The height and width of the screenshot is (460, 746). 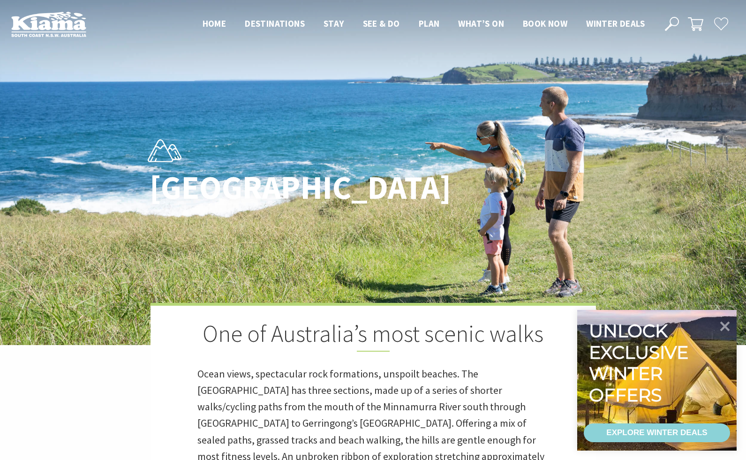 I want to click on img: Kiama Logo, so click(x=49, y=24).